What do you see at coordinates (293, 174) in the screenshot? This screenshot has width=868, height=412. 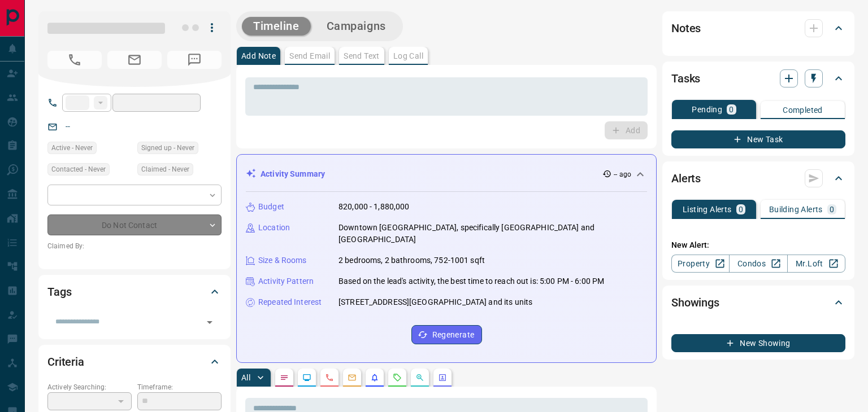 I see `p: Activity Summary` at bounding box center [293, 174].